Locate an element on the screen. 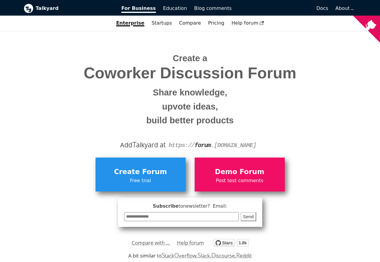 This screenshot has width=380, height=262. strong: forum is located at coordinates (203, 145).